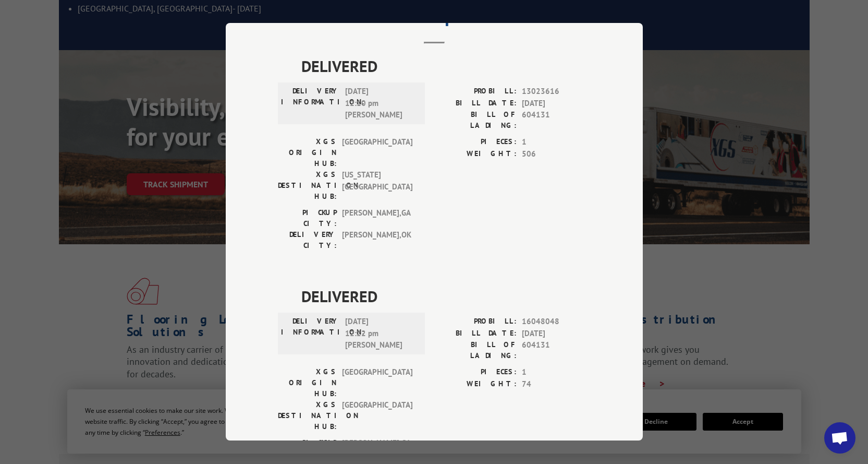 This screenshot has width=868, height=464. I want to click on a: Open chat, so click(840, 438).